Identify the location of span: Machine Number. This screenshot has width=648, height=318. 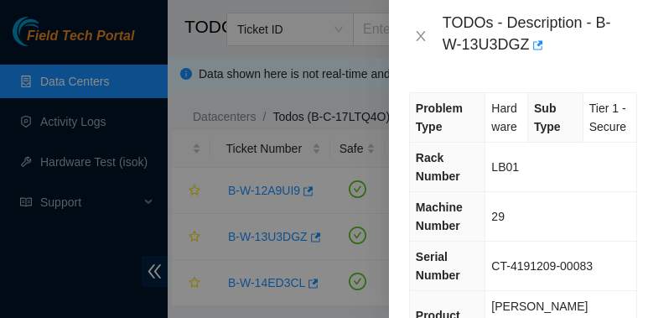
(440, 216).